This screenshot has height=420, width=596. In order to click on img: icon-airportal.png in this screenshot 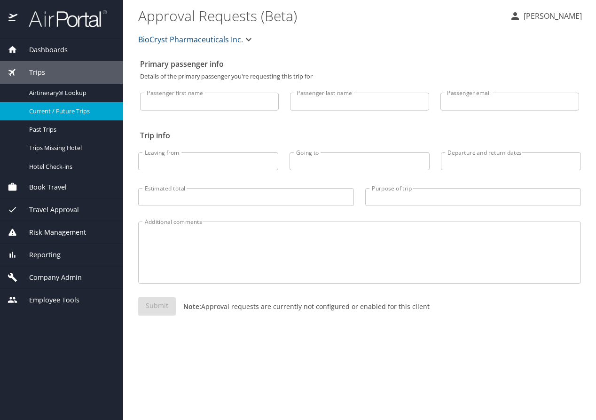, I will do `click(13, 18)`.